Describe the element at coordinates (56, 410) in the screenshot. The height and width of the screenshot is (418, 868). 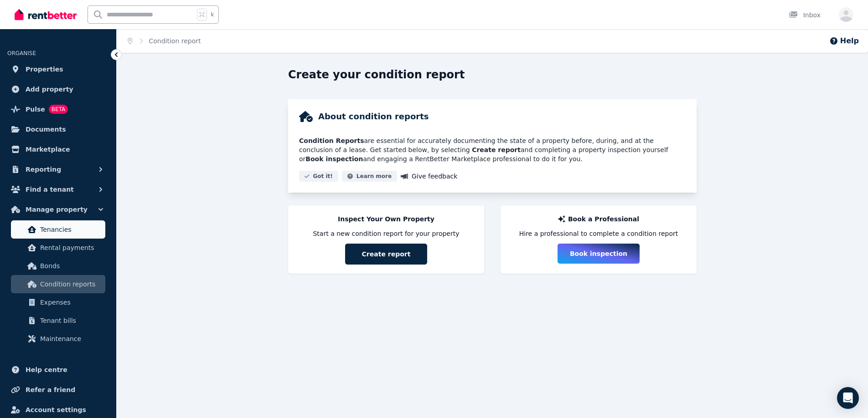
I see `span: Account settings` at that location.